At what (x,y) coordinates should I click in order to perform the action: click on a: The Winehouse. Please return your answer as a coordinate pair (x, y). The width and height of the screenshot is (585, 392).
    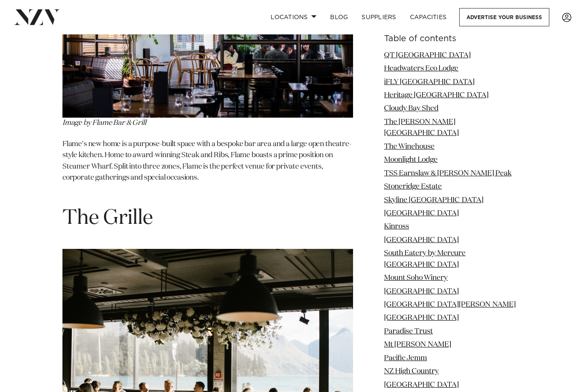
    Looking at the image, I should click on (409, 147).